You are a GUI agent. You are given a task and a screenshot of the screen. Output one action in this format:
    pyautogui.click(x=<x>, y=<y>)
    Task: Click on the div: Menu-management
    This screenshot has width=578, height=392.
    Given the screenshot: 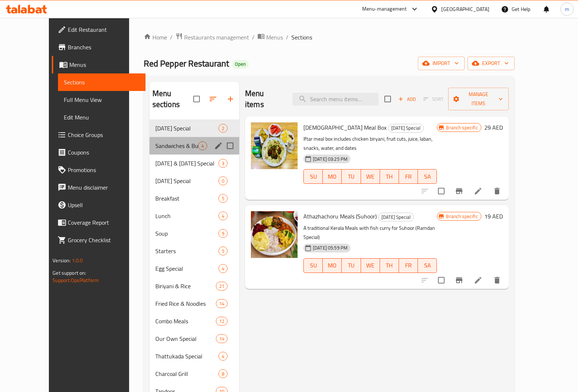 What is the action you would take?
    pyautogui.click(x=385, y=9)
    